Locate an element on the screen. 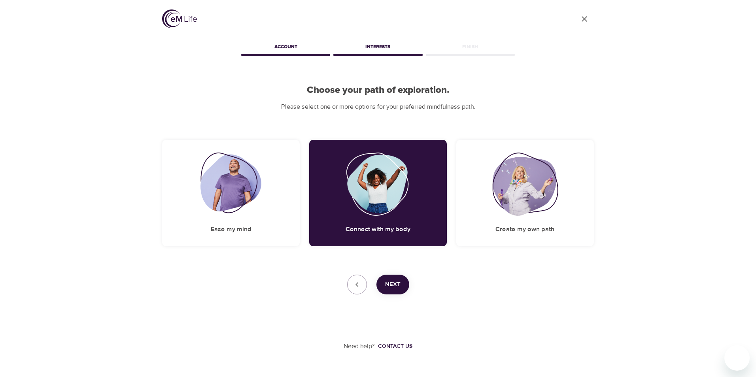 The image size is (756, 377). div: Connect with my bodyConnect with my body is located at coordinates (378, 193).